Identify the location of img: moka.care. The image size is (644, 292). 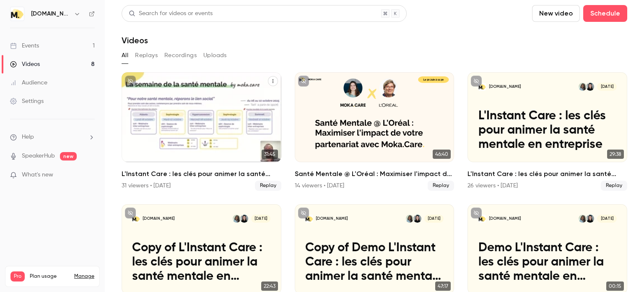
(18, 14).